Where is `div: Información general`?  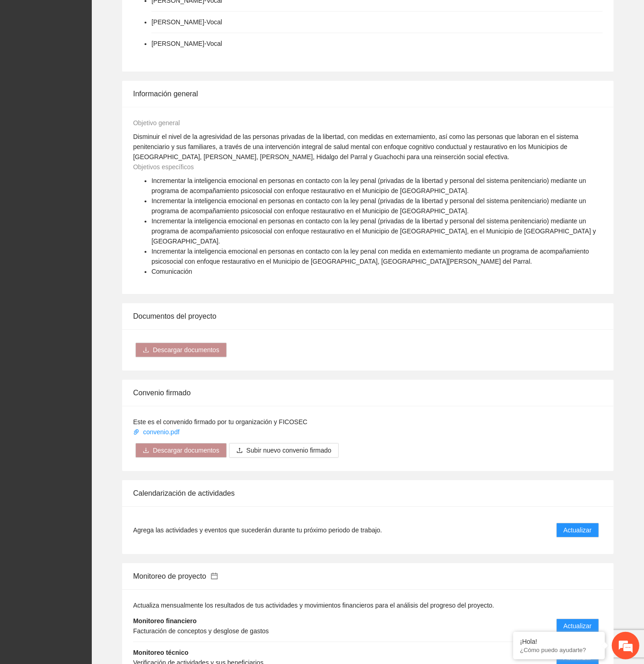
div: Información general is located at coordinates (368, 94).